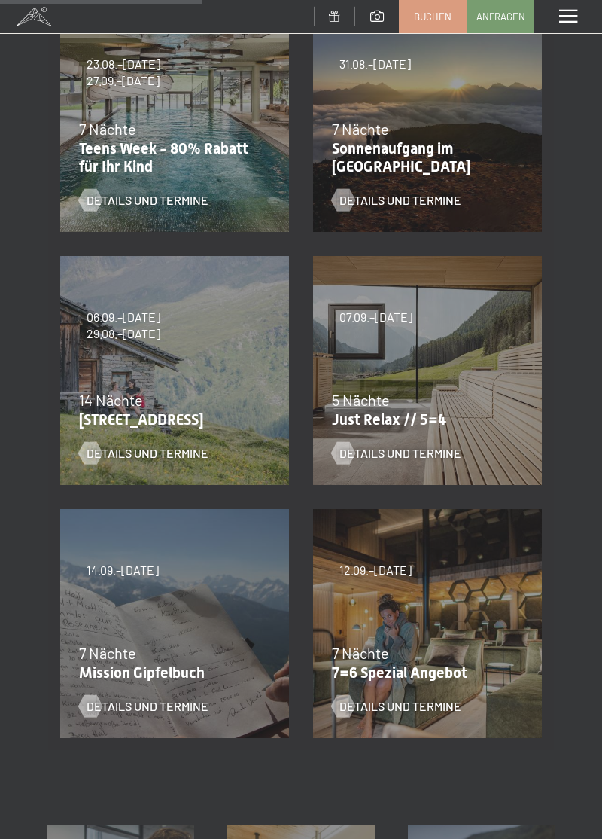  I want to click on p: Teens Week - 80% Rabatt für Ihr Kind, so click(171, 157).